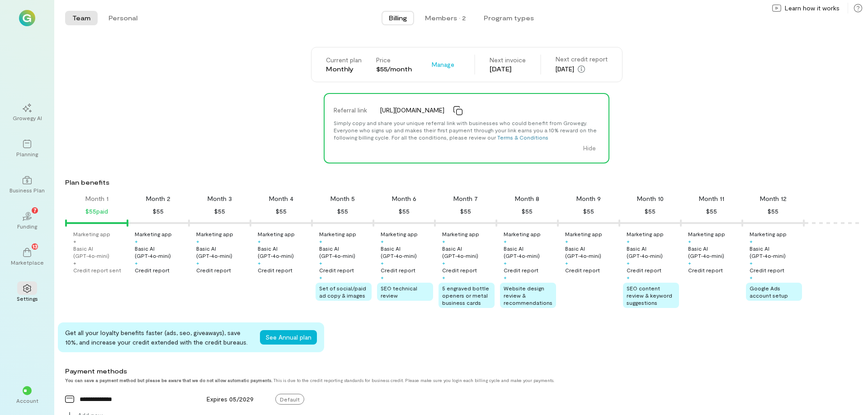  Describe the element at coordinates (97, 270) in the screenshot. I see `div: Credit report sent` at that location.